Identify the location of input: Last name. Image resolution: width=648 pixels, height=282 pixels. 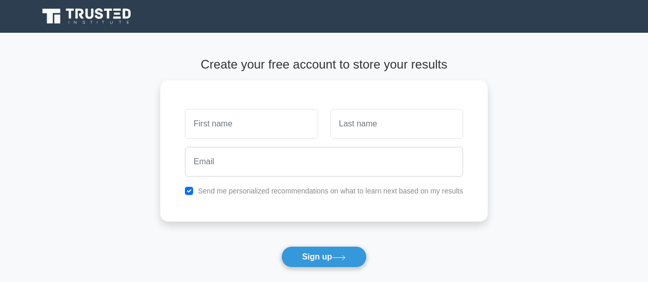
(396, 124).